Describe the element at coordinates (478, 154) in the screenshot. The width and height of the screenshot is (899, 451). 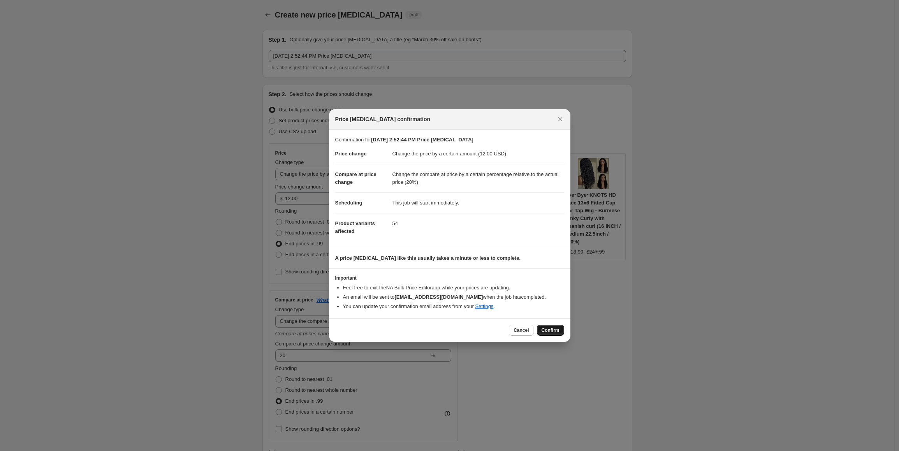
I see `dd: Change the price by a certain amount (12.00 USD)` at that location.